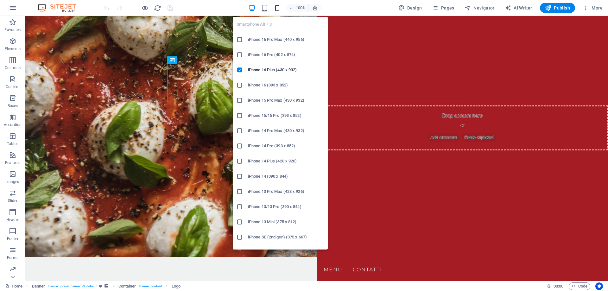 Image resolution: width=608 pixels, height=291 pixels. Describe the element at coordinates (410, 8) in the screenshot. I see `div: Design (Ctrl+Alt+Y)` at that location.